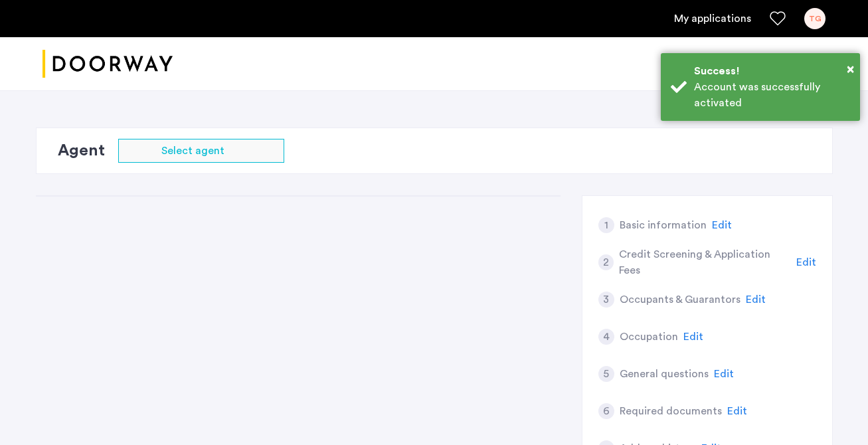  Describe the element at coordinates (648, 337) in the screenshot. I see `h5: Occupation` at that location.